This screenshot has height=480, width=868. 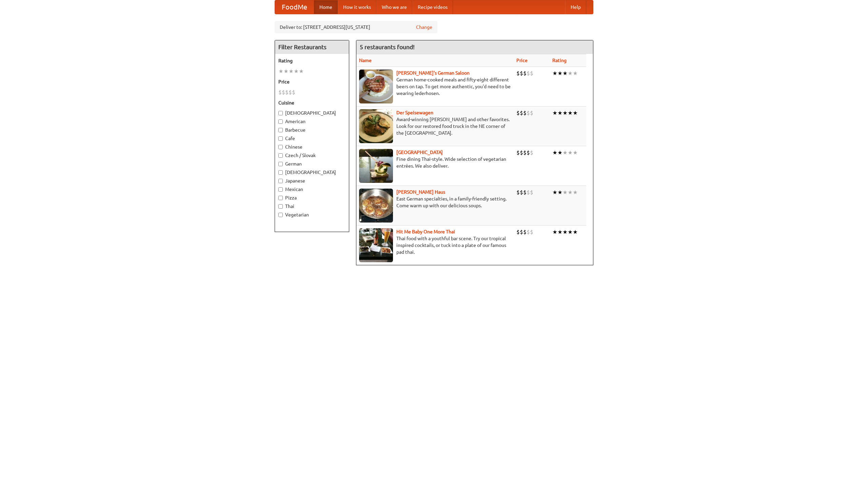 I want to click on label: Chinese, so click(x=312, y=147).